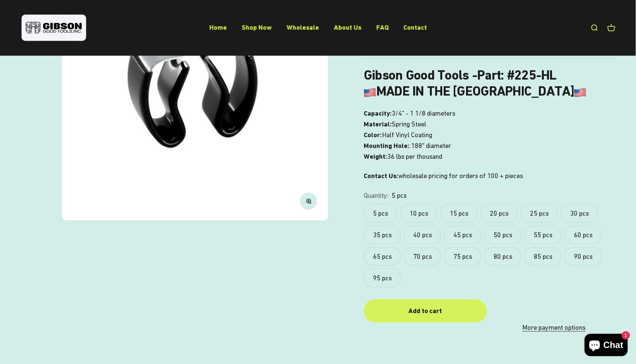 Image resolution: width=636 pixels, height=364 pixels. What do you see at coordinates (607, 346) in the screenshot?
I see `inbox-online-store-chat: Shopify online store chat` at bounding box center [607, 346].